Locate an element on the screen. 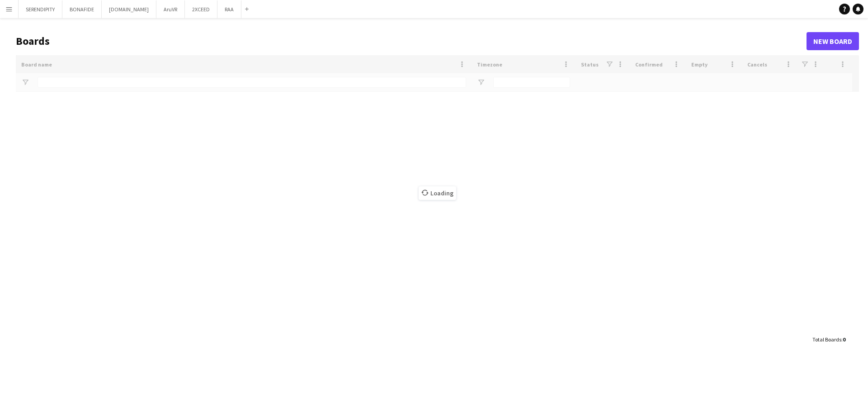  span: 0 is located at coordinates (844, 339).